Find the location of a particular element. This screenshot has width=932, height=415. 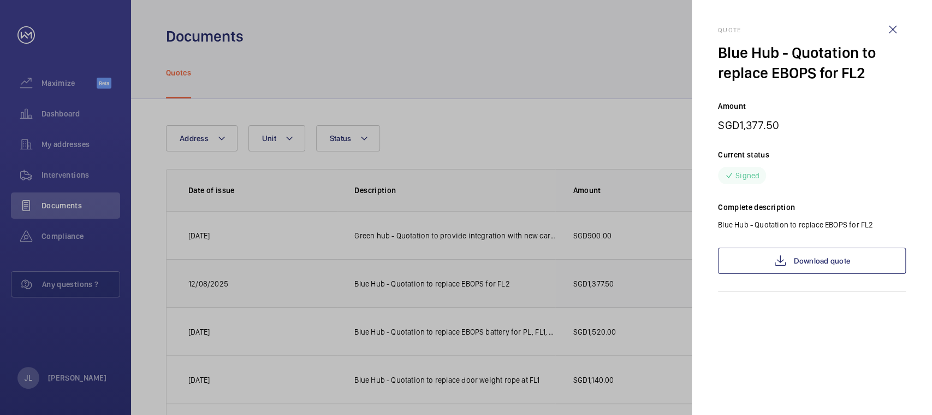

p: Current status is located at coordinates (812, 155).